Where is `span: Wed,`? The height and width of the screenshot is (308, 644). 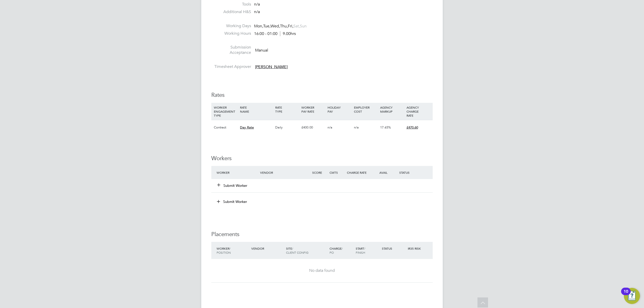
span: Wed, is located at coordinates (275, 26).